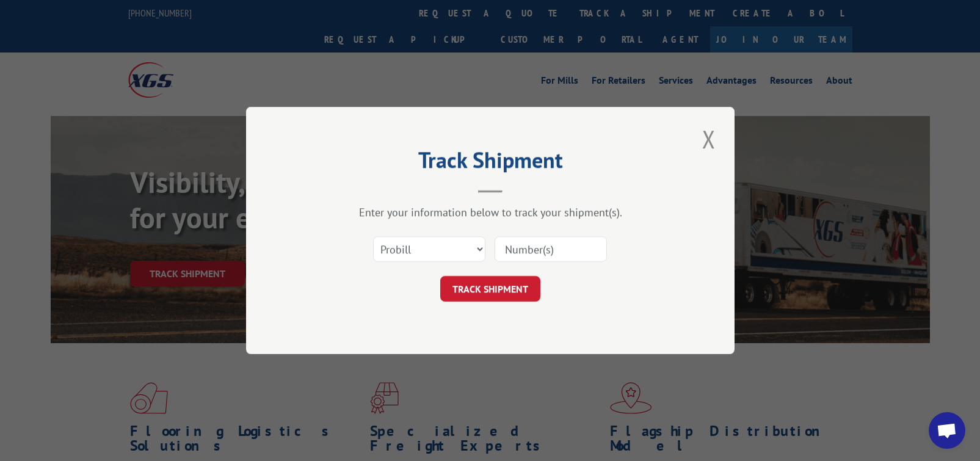 Image resolution: width=980 pixels, height=461 pixels. Describe the element at coordinates (490, 289) in the screenshot. I see `button: TRACK SHIPMENT` at that location.